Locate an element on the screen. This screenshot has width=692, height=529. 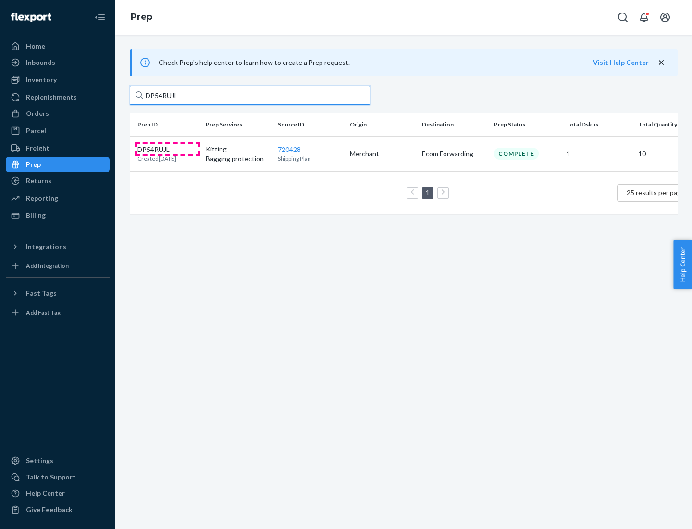
p: Kitting is located at coordinates (238, 149).